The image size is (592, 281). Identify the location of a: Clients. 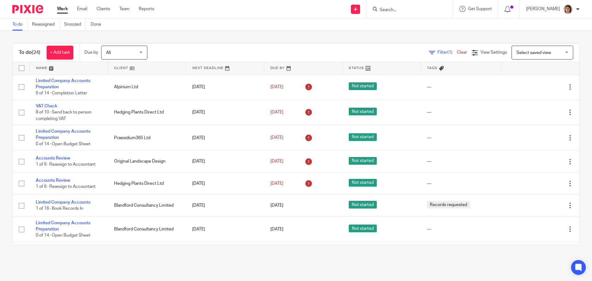
(103, 9).